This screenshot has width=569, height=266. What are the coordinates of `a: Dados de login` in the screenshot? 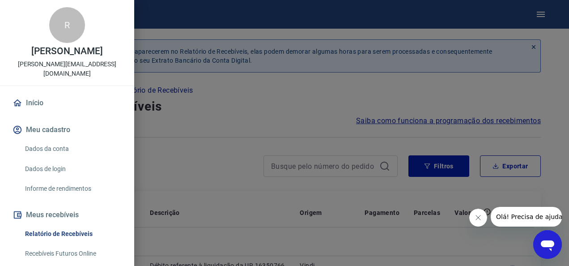 It's located at (72, 169).